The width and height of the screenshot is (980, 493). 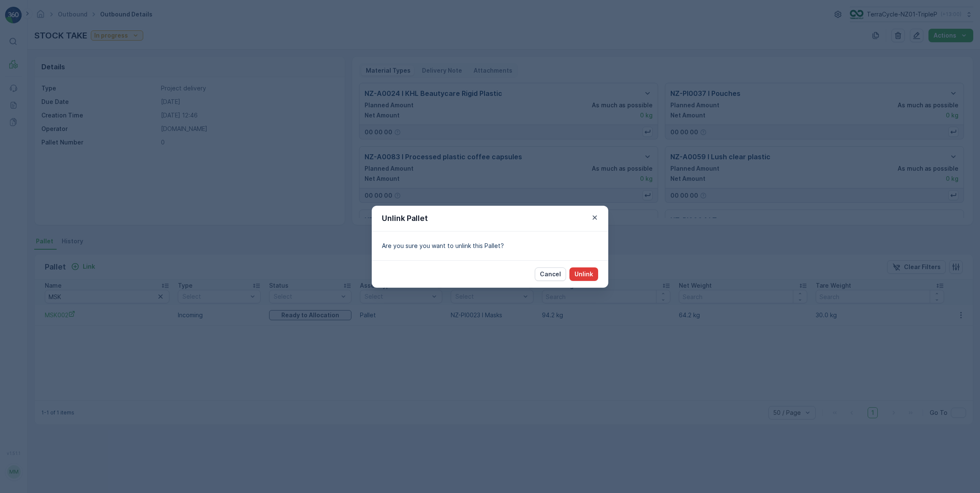 What do you see at coordinates (584, 274) in the screenshot?
I see `button: Unlink` at bounding box center [584, 274].